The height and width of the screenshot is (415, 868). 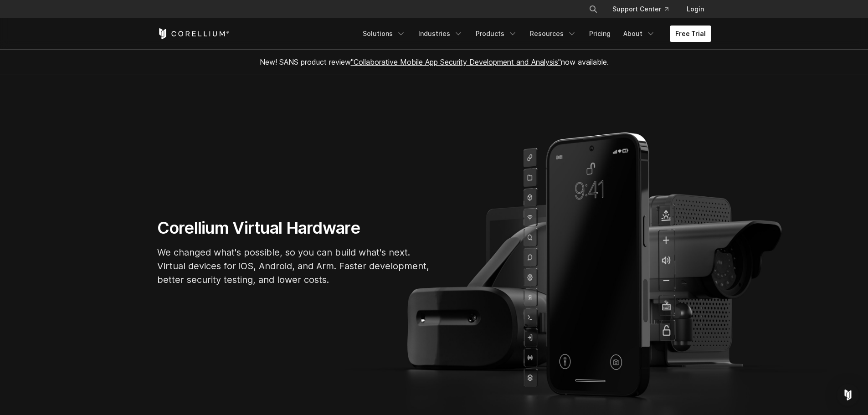 What do you see at coordinates (497, 34) in the screenshot?
I see `a: Products` at bounding box center [497, 34].